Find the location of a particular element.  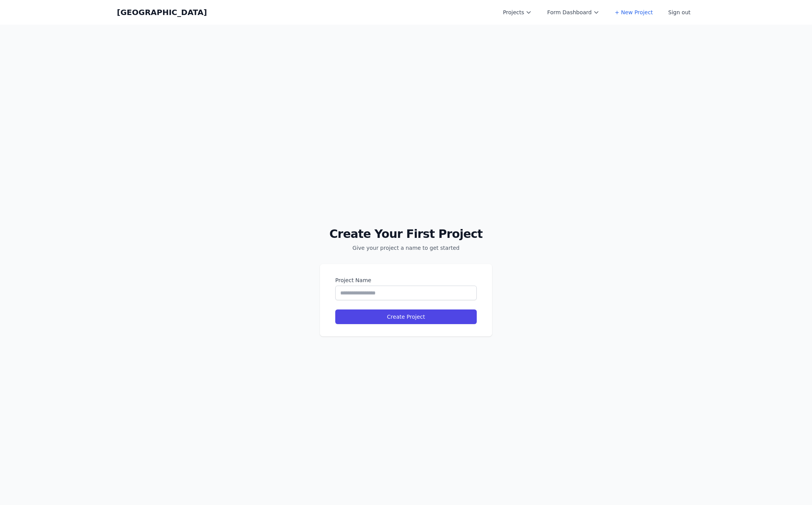

label: Project Name is located at coordinates (406, 280).